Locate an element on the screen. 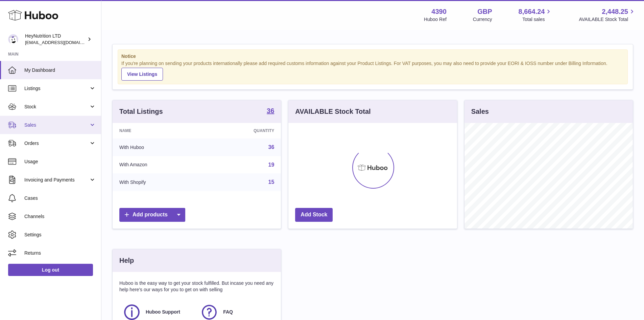 The image size is (644, 320). td: With Huboo is located at coordinates (159, 147).